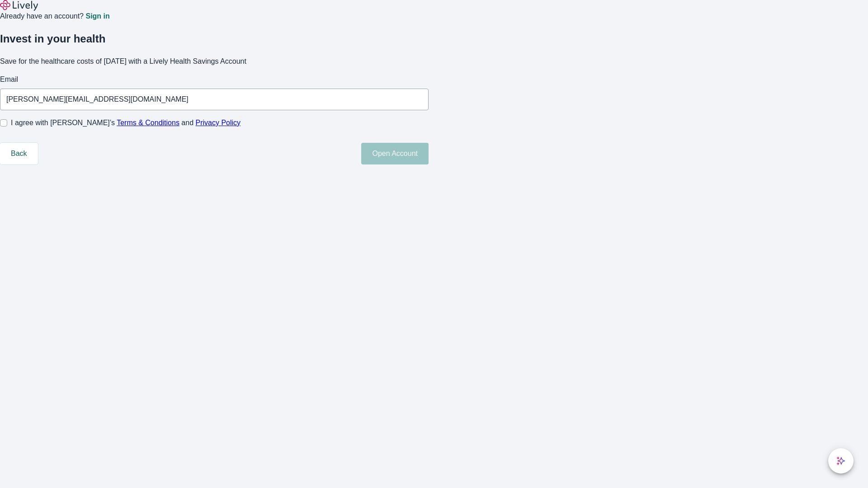 The width and height of the screenshot is (868, 488). What do you see at coordinates (97, 16) in the screenshot?
I see `a: Sign in` at bounding box center [97, 16].